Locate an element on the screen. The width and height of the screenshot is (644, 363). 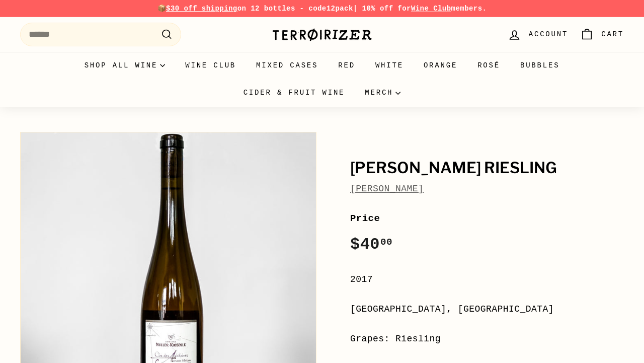
sup: 00 is located at coordinates (386, 242).